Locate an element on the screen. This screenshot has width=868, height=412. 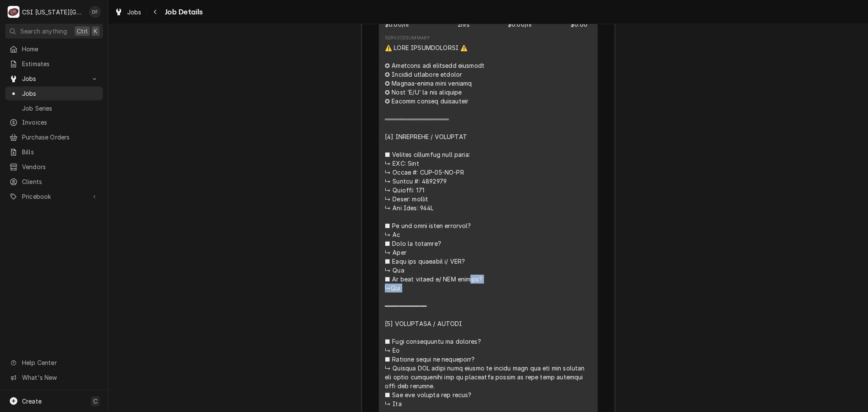
div: CSI Kansas City's Avatar is located at coordinates (13, 12).